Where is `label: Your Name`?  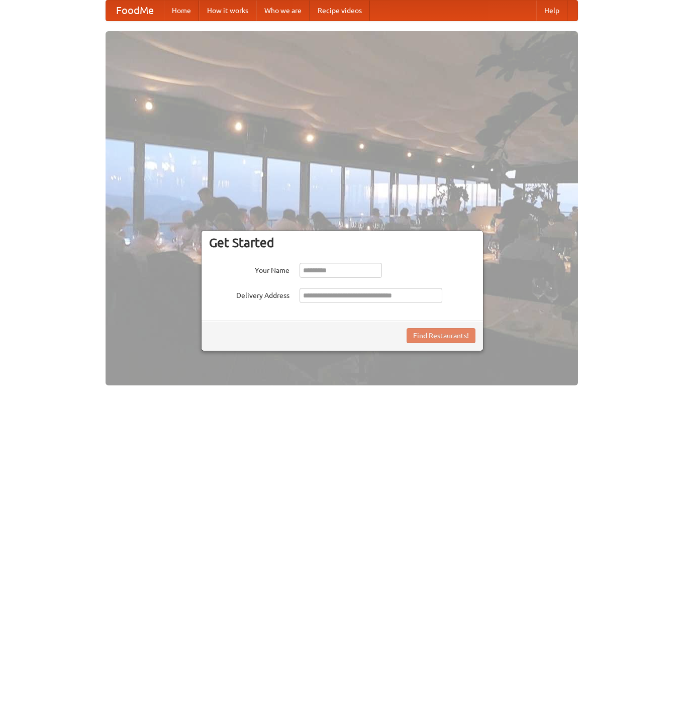
label: Your Name is located at coordinates (249, 269).